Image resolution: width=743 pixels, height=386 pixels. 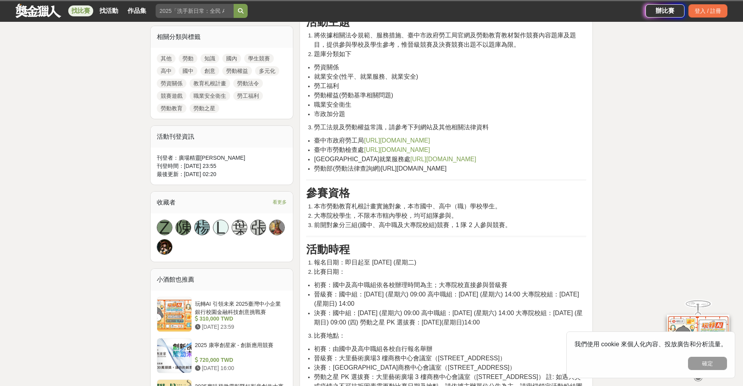 What do you see at coordinates (326, 86) in the screenshot?
I see `span: 勞工福利` at bounding box center [326, 86].